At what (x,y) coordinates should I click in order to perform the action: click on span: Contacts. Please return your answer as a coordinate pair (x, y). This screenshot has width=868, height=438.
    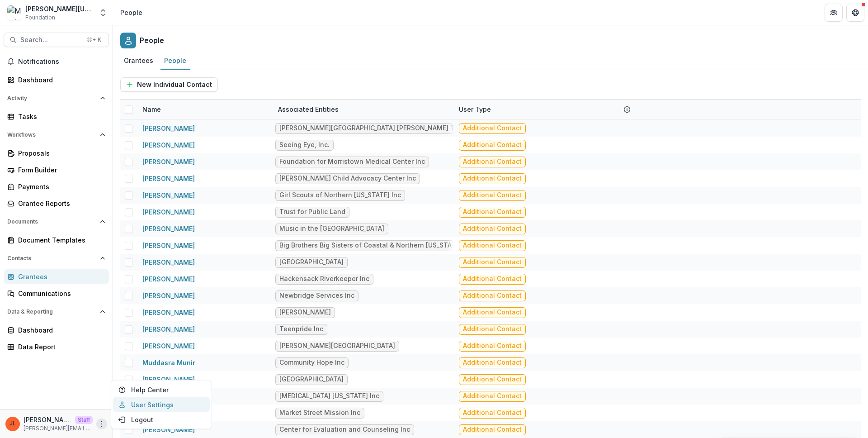
    Looking at the image, I should click on (52, 258).